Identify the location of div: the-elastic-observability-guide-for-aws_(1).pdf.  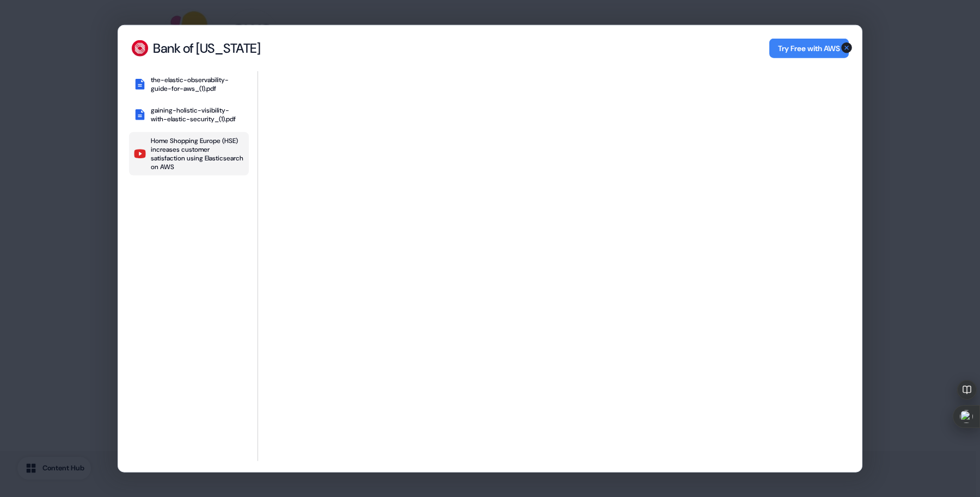
(197, 84).